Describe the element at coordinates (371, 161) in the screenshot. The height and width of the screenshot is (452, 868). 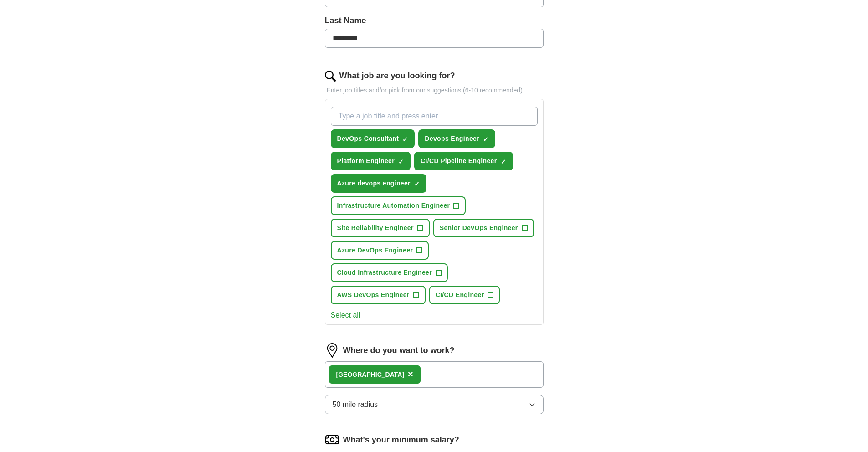
I see `button: Platform Engineer✓` at that location.